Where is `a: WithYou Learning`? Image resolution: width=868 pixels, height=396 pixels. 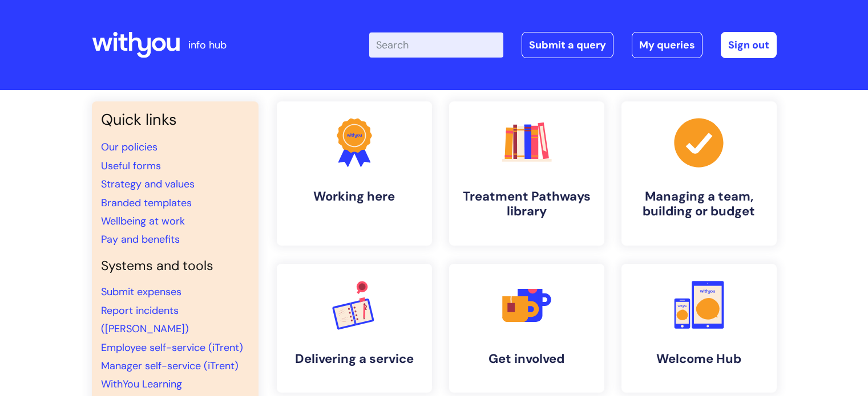 a: WithYou Learning is located at coordinates (142, 384).